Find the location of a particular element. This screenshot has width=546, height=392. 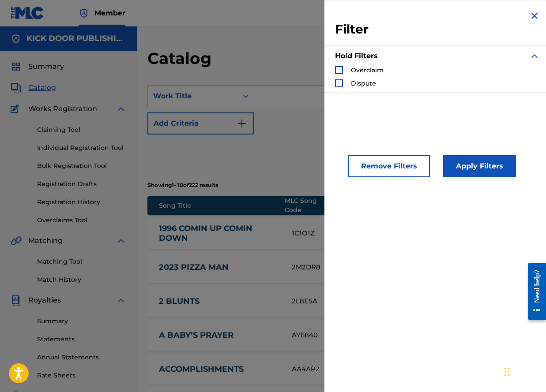

a: A BABY’S PRAYER is located at coordinates (219, 335).